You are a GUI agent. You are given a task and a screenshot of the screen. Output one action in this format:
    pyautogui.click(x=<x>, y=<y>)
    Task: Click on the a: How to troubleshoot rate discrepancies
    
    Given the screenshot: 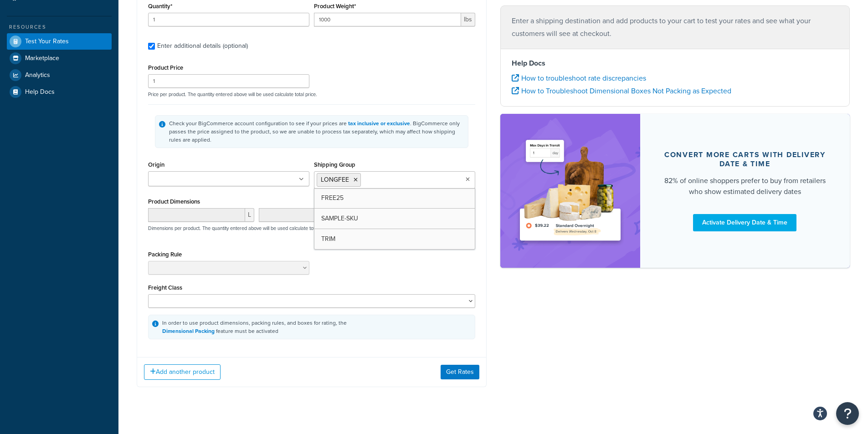 What is the action you would take?
    pyautogui.click(x=579, y=78)
    